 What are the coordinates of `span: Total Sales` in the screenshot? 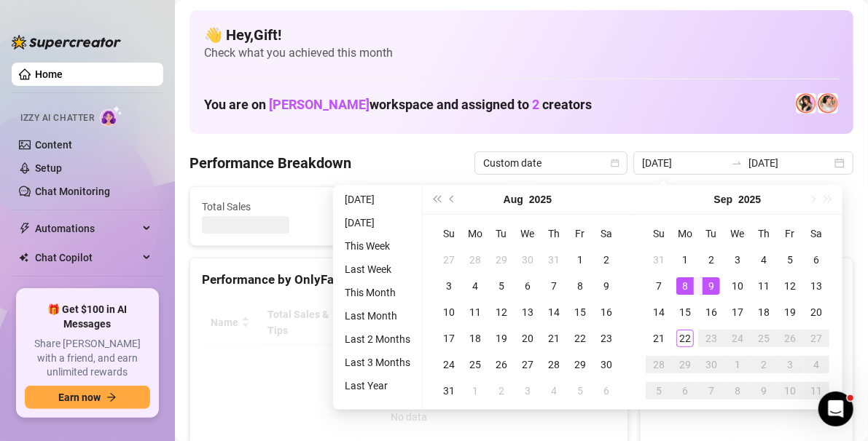 It's located at (269, 207).